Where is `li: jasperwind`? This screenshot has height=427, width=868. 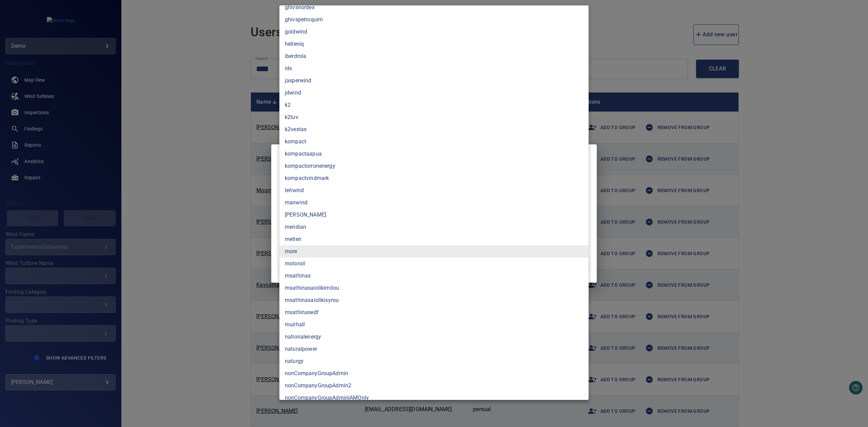
li: jasperwind is located at coordinates (434, 80).